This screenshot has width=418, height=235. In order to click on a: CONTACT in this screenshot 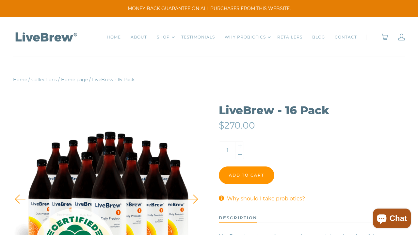, I will do `click(346, 37)`.